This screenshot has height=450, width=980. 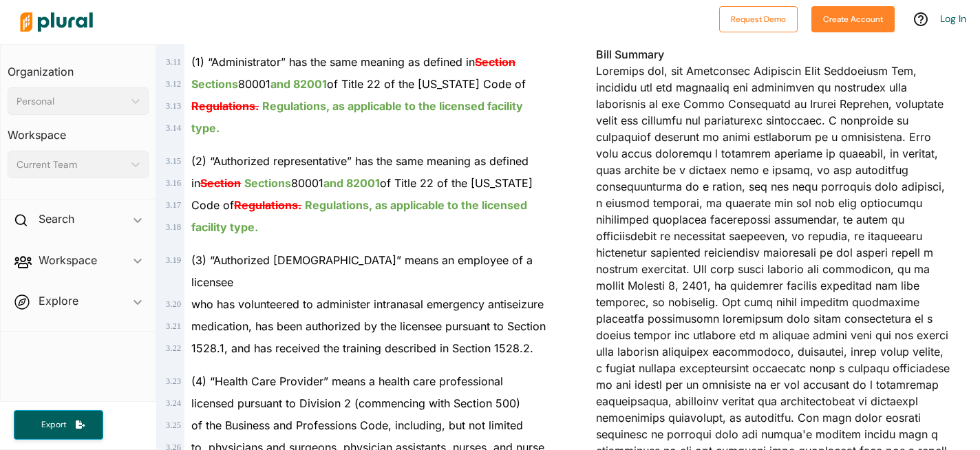 I want to click on span: Export, so click(x=53, y=425).